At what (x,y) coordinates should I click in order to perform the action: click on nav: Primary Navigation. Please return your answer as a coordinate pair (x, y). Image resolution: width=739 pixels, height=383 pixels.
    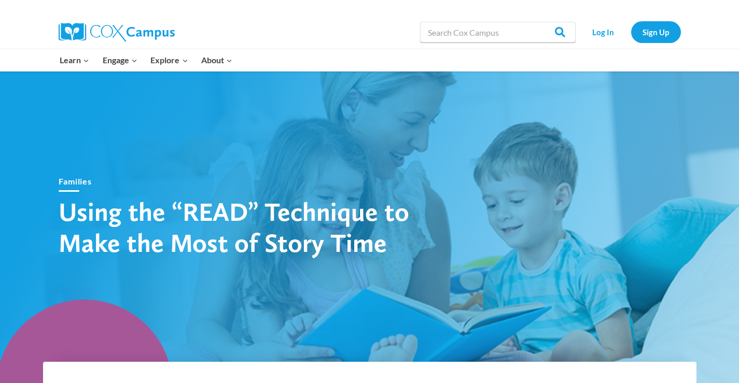
    Looking at the image, I should click on (146, 60).